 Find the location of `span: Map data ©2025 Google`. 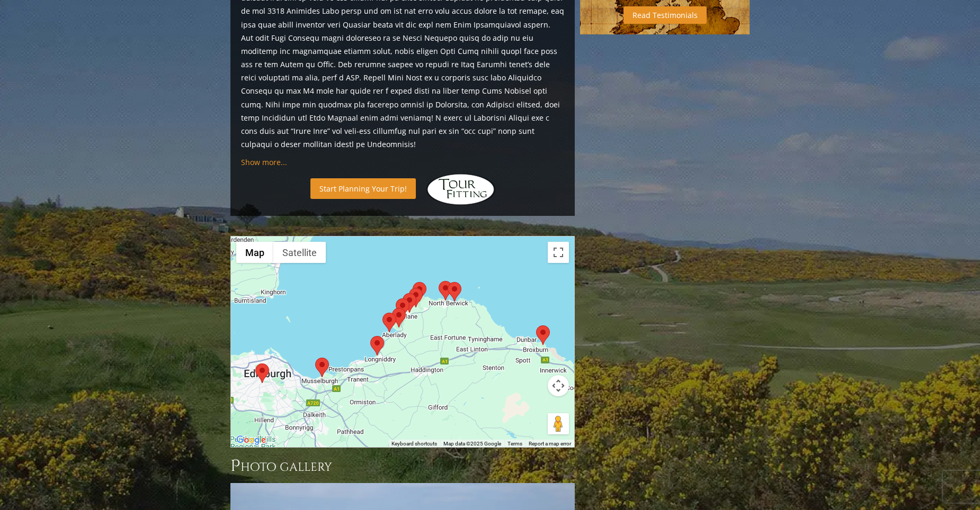

span: Map data ©2025 Google is located at coordinates (472, 444).